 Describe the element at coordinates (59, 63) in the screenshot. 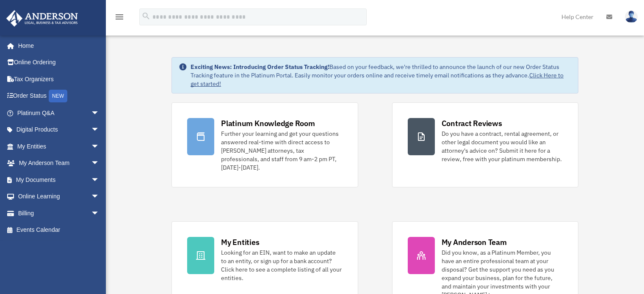

I see `a: Online Ordering` at that location.